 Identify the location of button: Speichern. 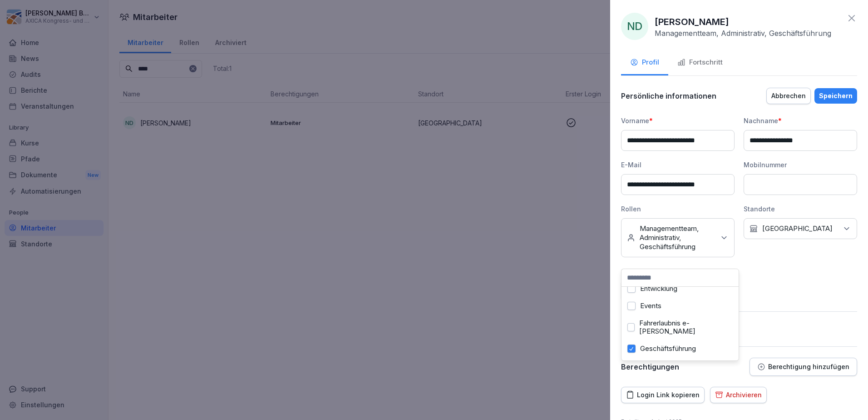
(836, 96).